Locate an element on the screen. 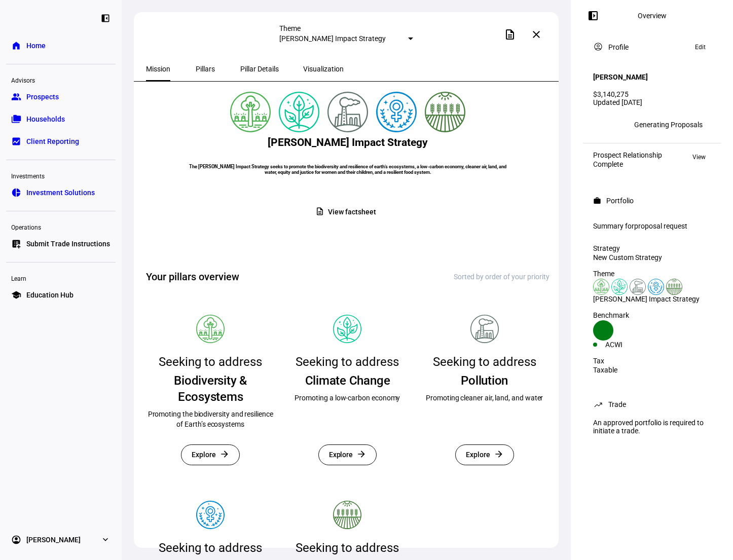 This screenshot has width=733, height=560. button: View is located at coordinates (699, 157).